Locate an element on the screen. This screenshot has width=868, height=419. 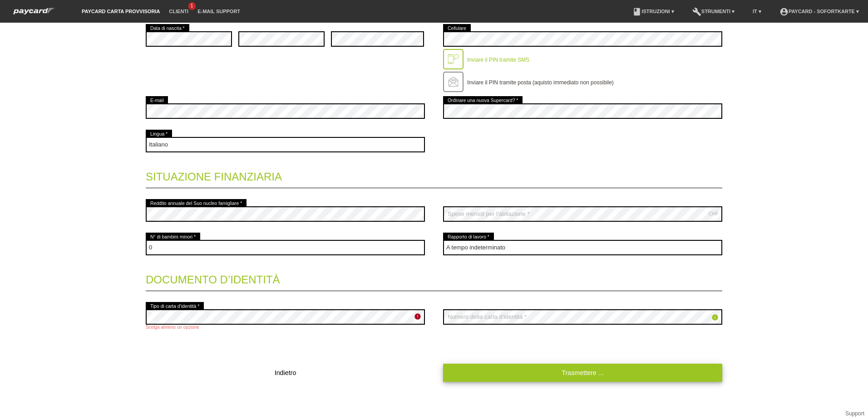
a: IT ▾ is located at coordinates (756, 11).